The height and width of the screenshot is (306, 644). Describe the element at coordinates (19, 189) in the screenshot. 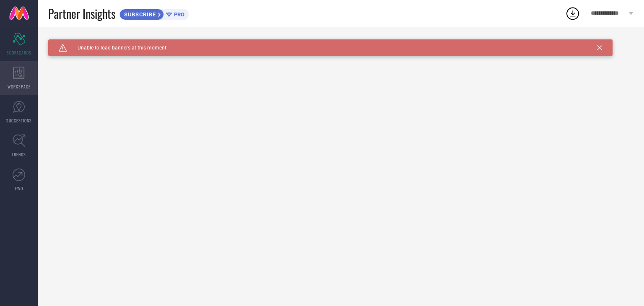

I see `span: FWD` at that location.